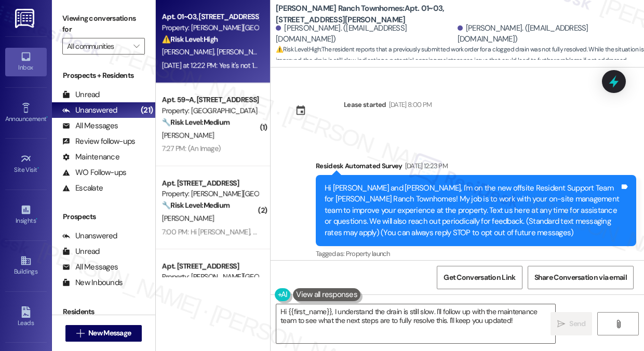  Describe the element at coordinates (26, 164) in the screenshot. I see `a: Site Visit •` at that location.